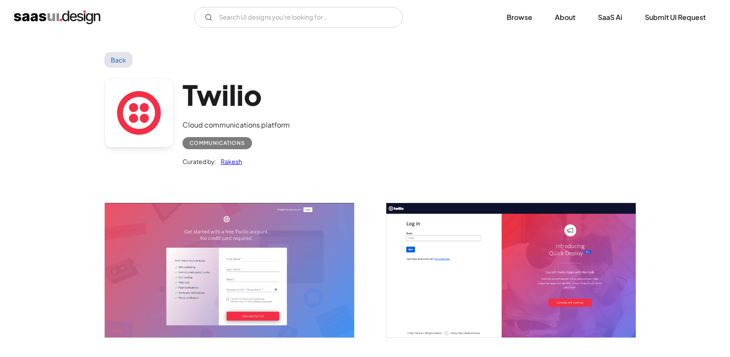  What do you see at coordinates (565, 17) in the screenshot?
I see `a: About` at bounding box center [565, 17].